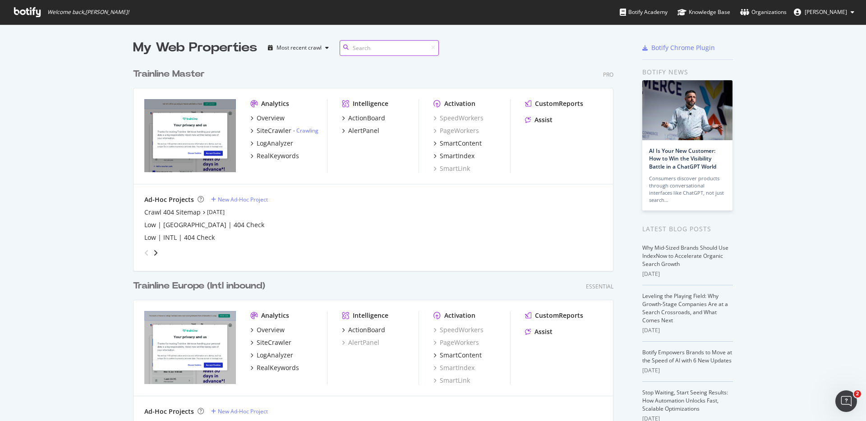  Describe the element at coordinates (272, 143) in the screenshot. I see `a: LogAnalyzer` at that location.